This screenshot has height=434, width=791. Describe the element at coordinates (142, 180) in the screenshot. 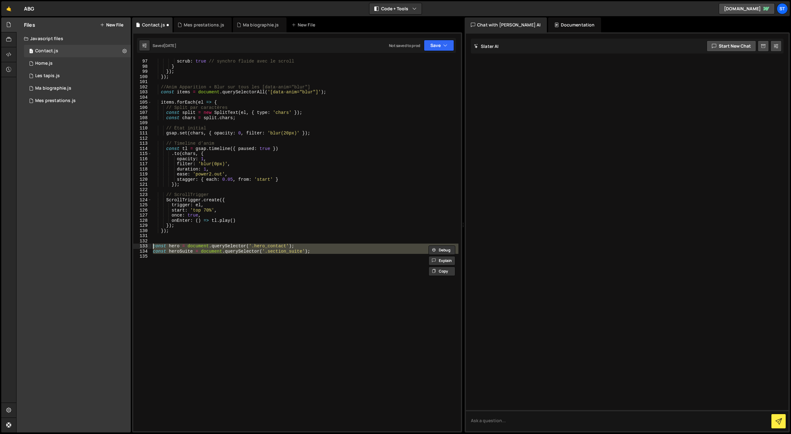

I see `div: 120` at that location.